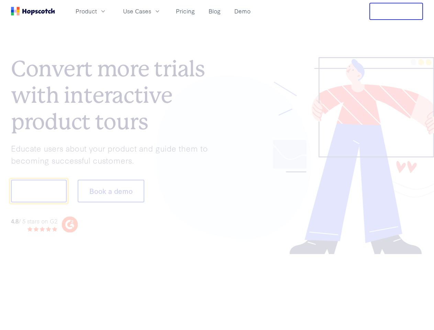  What do you see at coordinates (34, 221) in the screenshot?
I see `div: / 5 stars on G2` at bounding box center [34, 221].